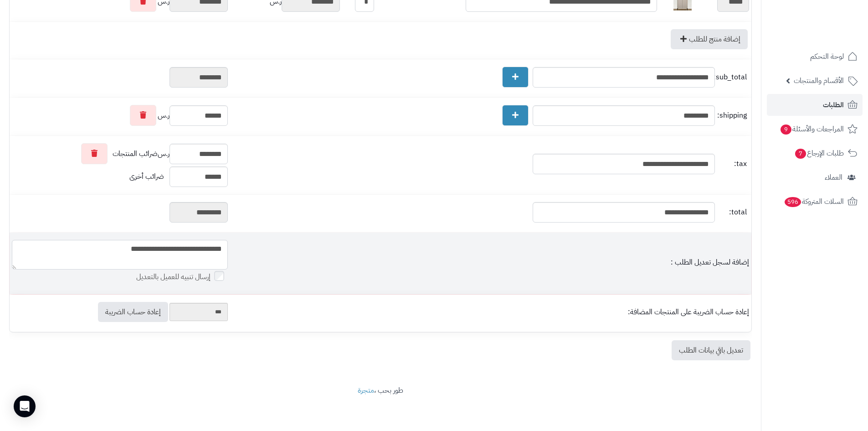  Describe the element at coordinates (815, 202) in the screenshot. I see `a: السلات المتروكة596` at that location.